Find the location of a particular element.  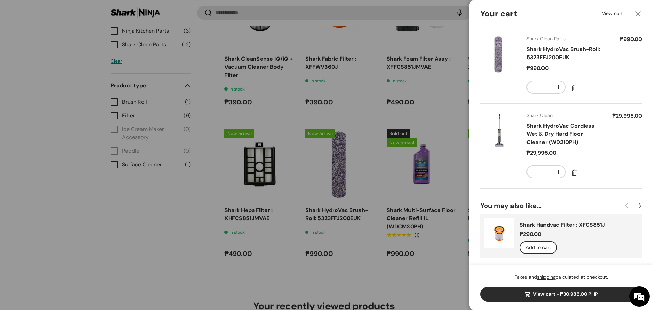

div: Shark Clean Parts is located at coordinates (569, 39).